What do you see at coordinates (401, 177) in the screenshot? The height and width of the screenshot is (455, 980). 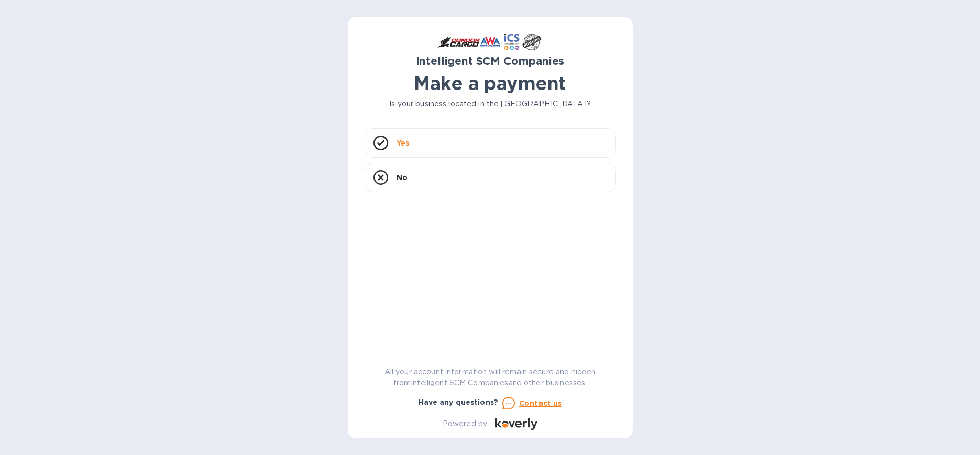 I see `p: No` at bounding box center [401, 177].